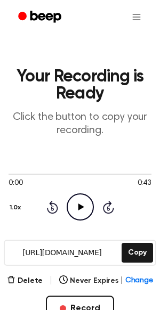 This screenshot has height=310, width=160. What do you see at coordinates (40, 17) in the screenshot?
I see `a: Beep` at bounding box center [40, 17].